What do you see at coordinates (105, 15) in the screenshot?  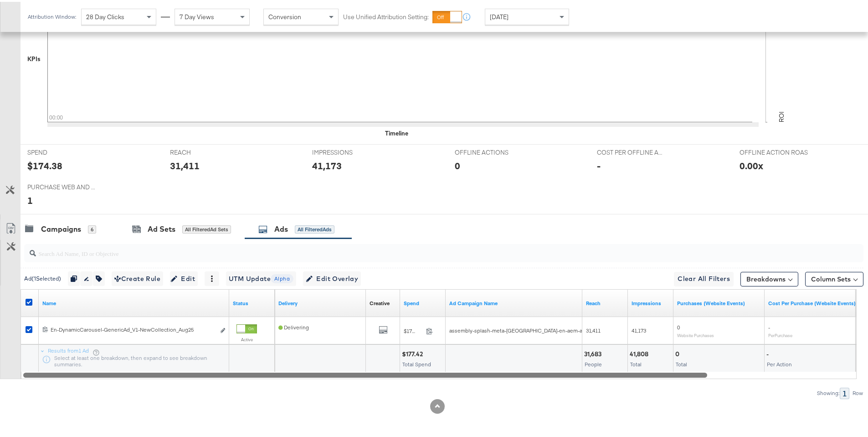 I see `span: 28 Day Clicks` at bounding box center [105, 15].